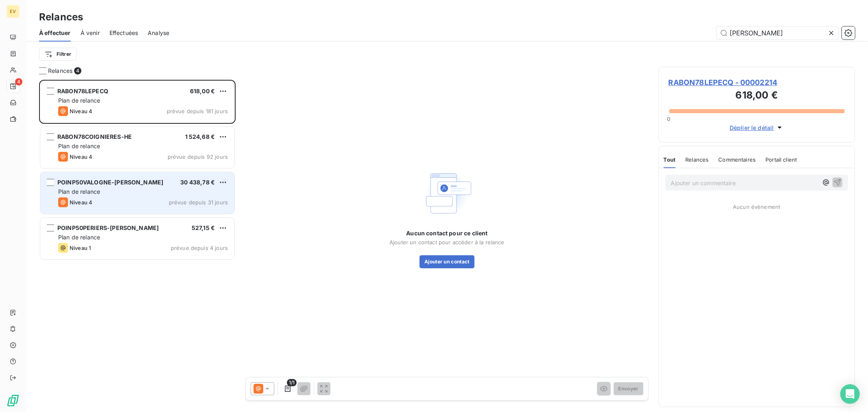 Image resolution: width=868 pixels, height=412 pixels. What do you see at coordinates (94, 137) in the screenshot?
I see `span: RABON78COIGNIERES-HE` at bounding box center [94, 137].